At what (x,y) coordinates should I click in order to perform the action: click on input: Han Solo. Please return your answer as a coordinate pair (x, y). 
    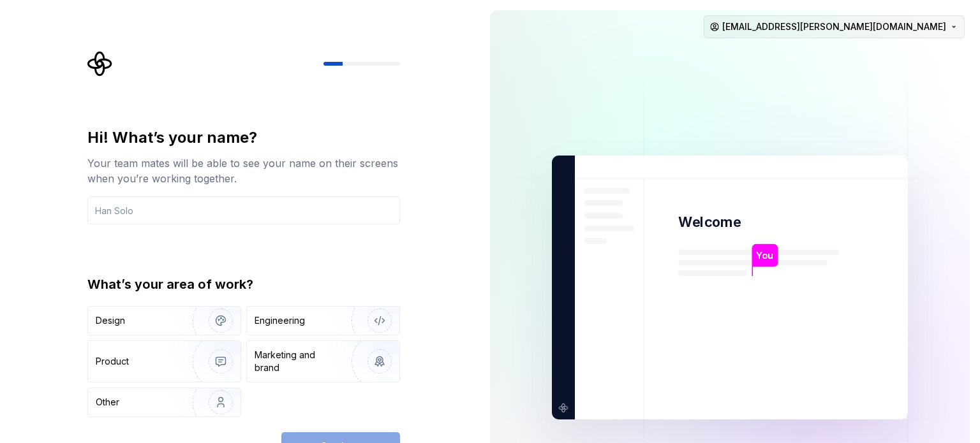
    Looking at the image, I should click on (244, 210).